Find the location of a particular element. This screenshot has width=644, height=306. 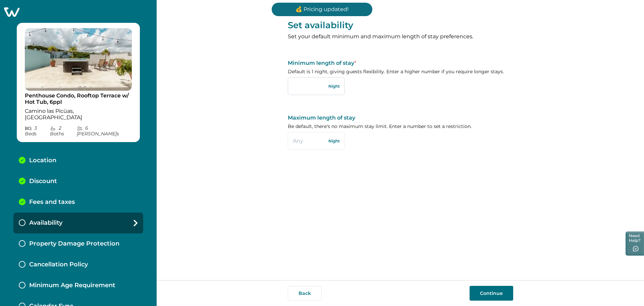

p: Set availability is located at coordinates (400, 26).